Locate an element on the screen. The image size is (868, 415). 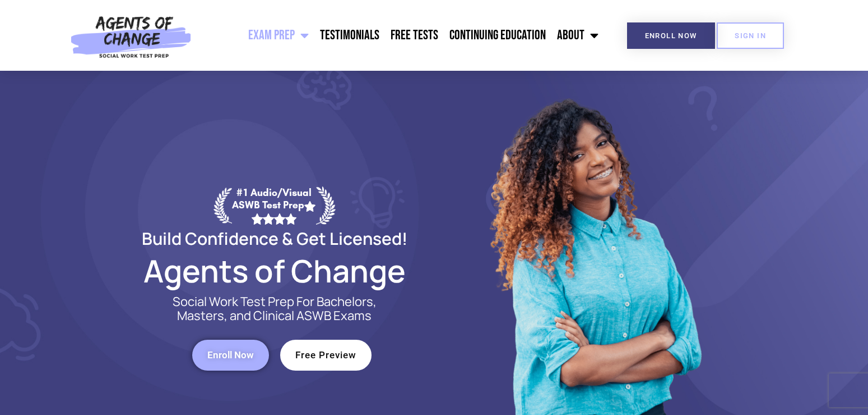
a: SIGN IN is located at coordinates (751, 36).